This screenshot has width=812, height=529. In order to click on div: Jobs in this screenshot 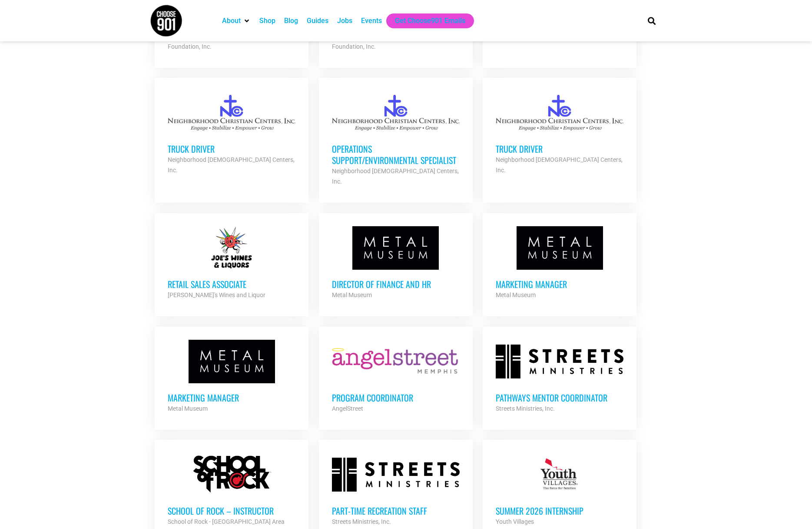, I will do `click(344, 21)`.